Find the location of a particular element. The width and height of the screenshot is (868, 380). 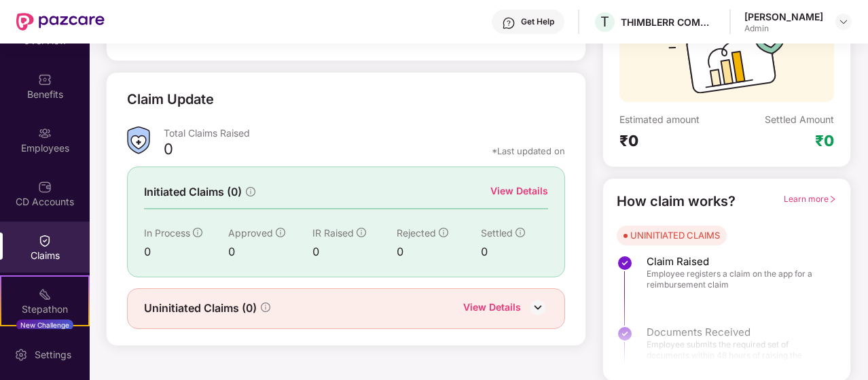

span: Settled is located at coordinates (497, 232).